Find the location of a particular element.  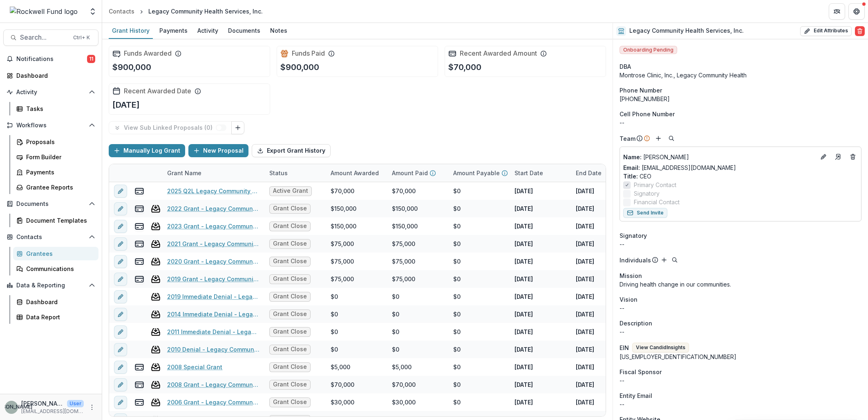

a: Proposals is located at coordinates (55, 142).